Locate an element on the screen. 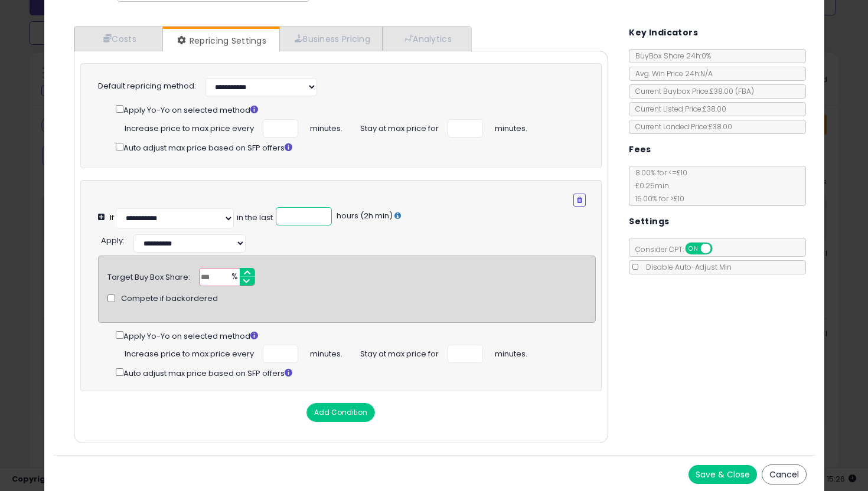 Image resolution: width=868 pixels, height=491 pixels. h5: Key Indicators is located at coordinates (663, 33).